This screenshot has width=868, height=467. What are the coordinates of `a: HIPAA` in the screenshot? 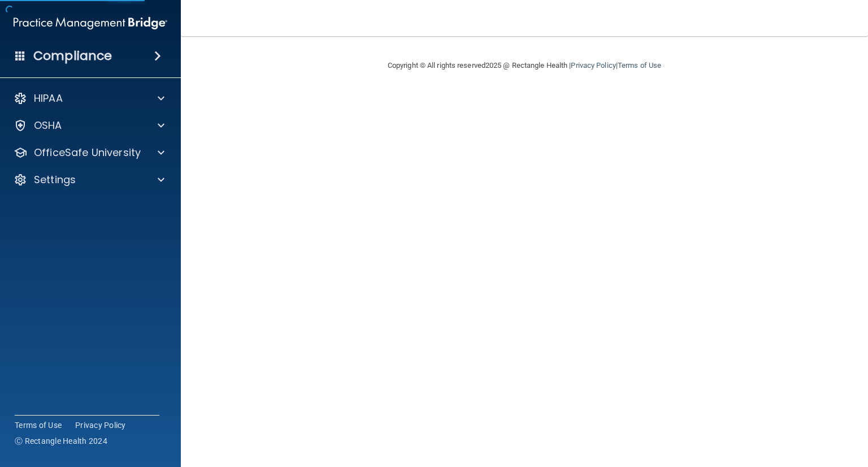 It's located at (89, 98).